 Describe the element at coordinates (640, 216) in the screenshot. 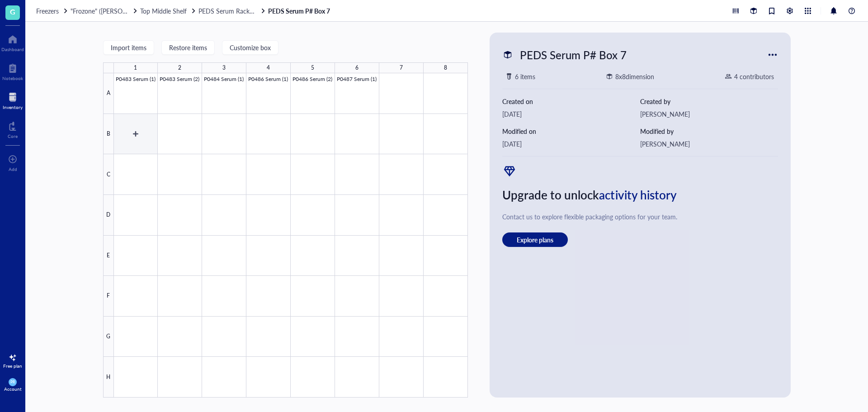

I see `div: Contact us to explore flexible packaging options for your team.` at that location.